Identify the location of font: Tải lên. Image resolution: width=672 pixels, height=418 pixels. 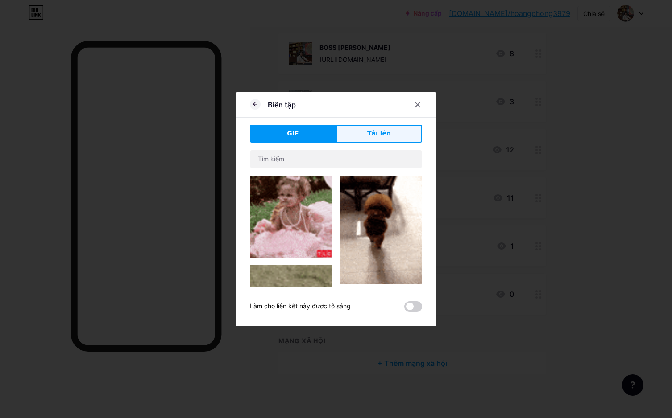
(379, 133).